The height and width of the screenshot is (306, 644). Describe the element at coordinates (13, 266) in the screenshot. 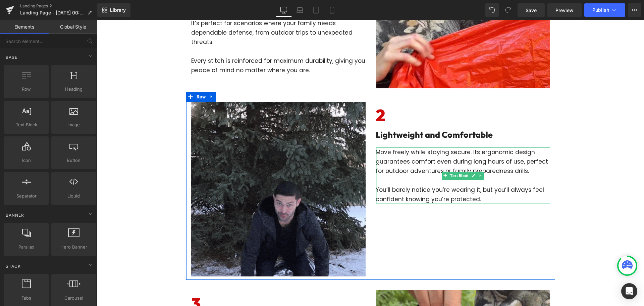

I see `span: Stack` at that location.